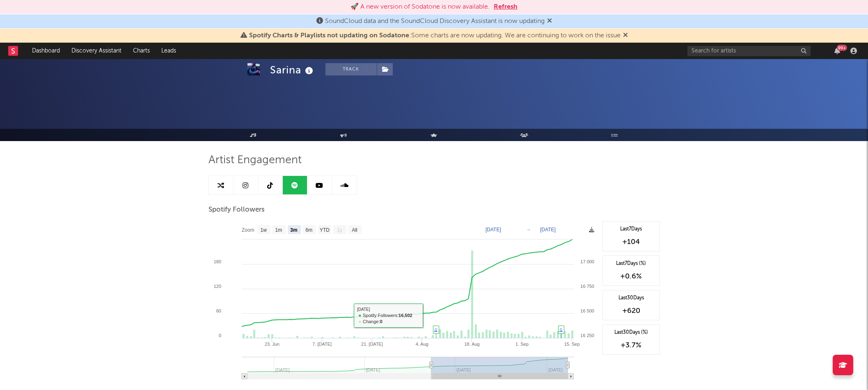 The image size is (868, 390). What do you see at coordinates (263, 230) in the screenshot?
I see `text: 1w` at bounding box center [263, 230].